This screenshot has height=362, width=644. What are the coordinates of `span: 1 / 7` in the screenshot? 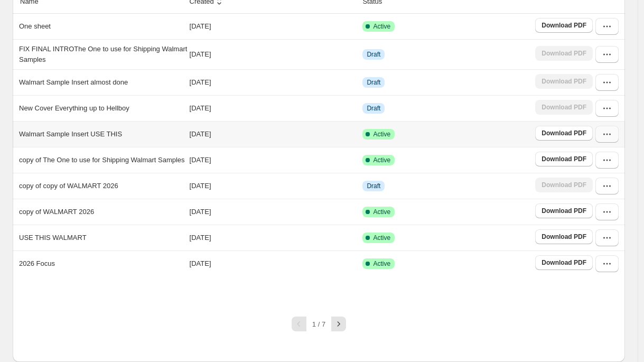 It's located at (319, 324).